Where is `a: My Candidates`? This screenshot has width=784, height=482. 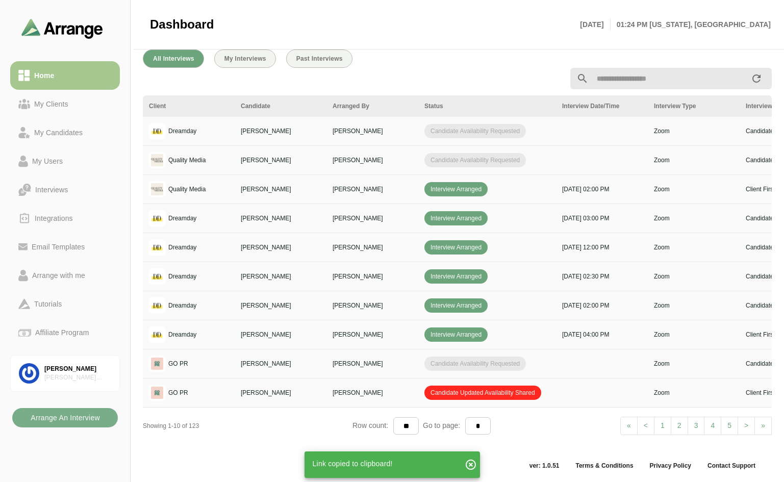
a: My Candidates is located at coordinates (65, 133).